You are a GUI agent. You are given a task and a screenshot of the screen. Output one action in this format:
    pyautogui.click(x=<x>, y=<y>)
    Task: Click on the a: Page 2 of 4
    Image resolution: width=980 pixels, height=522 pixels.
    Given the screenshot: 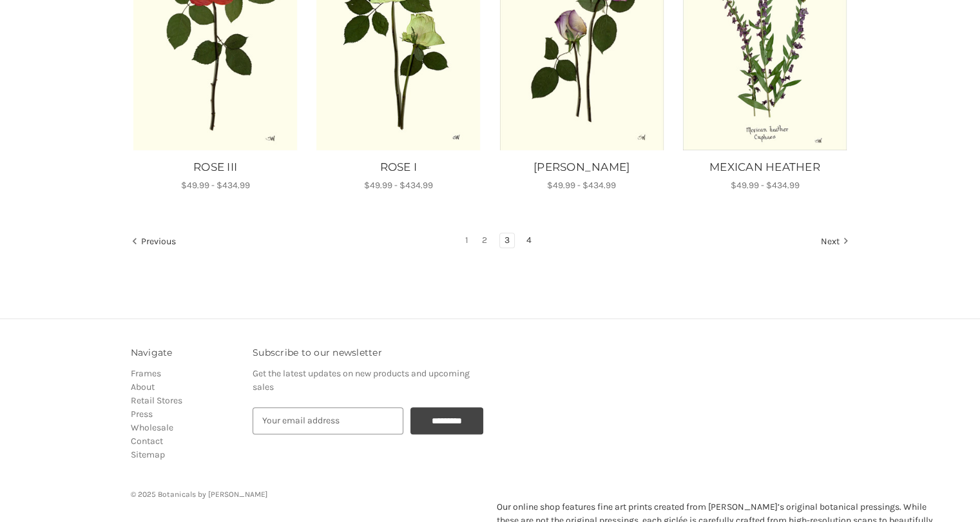 What is the action you would take?
    pyautogui.click(x=484, y=241)
    